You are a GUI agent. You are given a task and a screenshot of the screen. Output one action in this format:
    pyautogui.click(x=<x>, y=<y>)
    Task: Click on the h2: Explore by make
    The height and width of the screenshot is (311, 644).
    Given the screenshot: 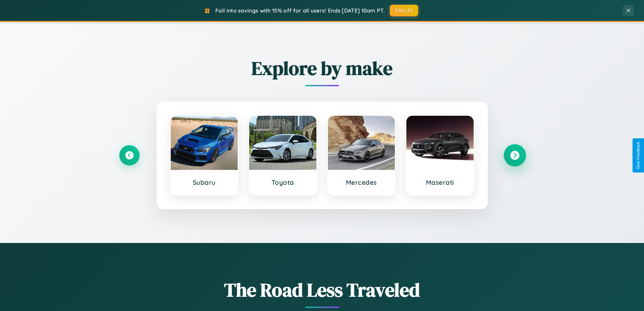 What is the action you would take?
    pyautogui.click(x=322, y=68)
    